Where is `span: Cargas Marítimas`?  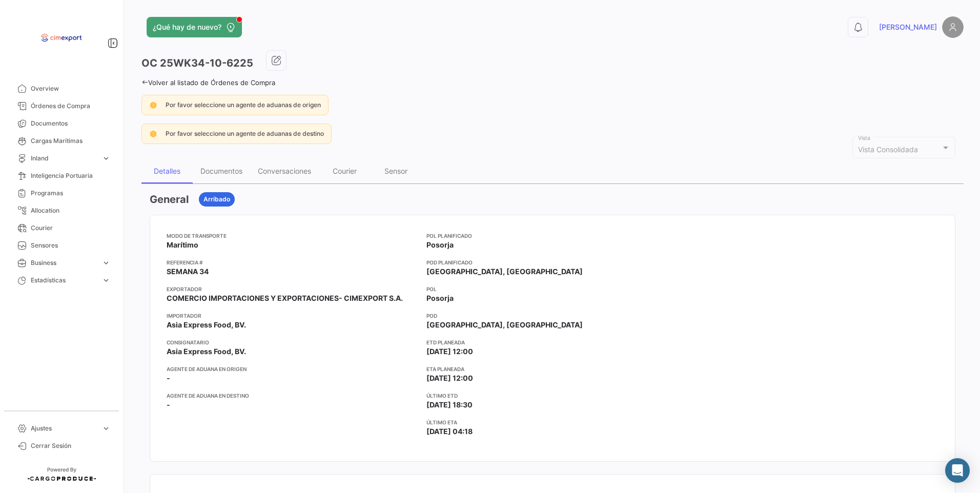 span: Cargas Marítimas is located at coordinates (70, 141).